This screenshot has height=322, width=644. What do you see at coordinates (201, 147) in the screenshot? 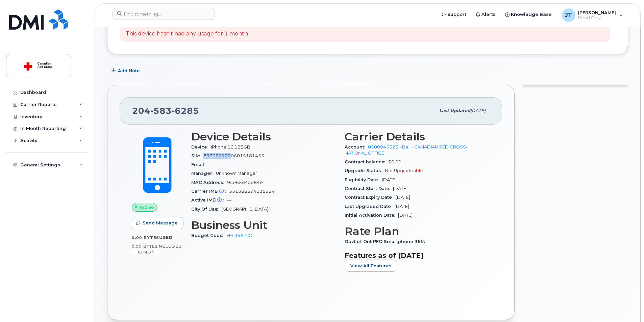
I see `span: Device` at bounding box center [201, 147].